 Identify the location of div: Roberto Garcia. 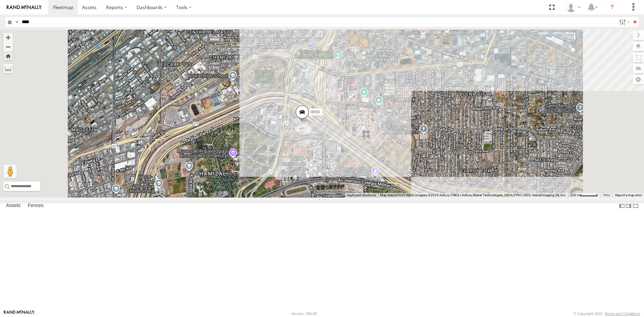
(573, 7).